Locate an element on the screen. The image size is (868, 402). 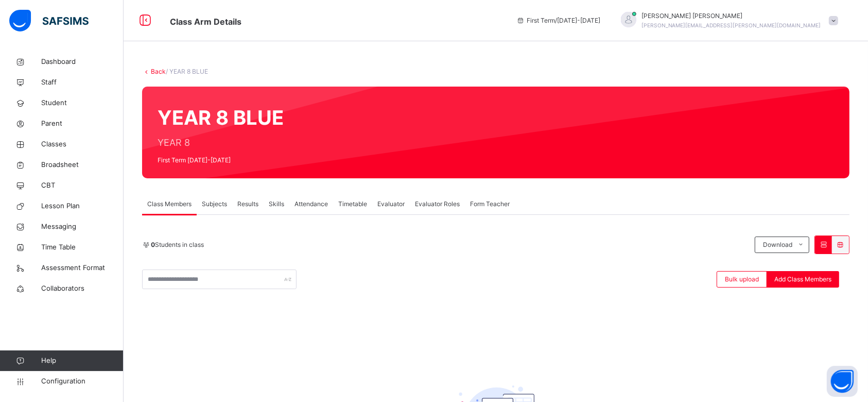
span: Class Arm Details is located at coordinates (205, 22).